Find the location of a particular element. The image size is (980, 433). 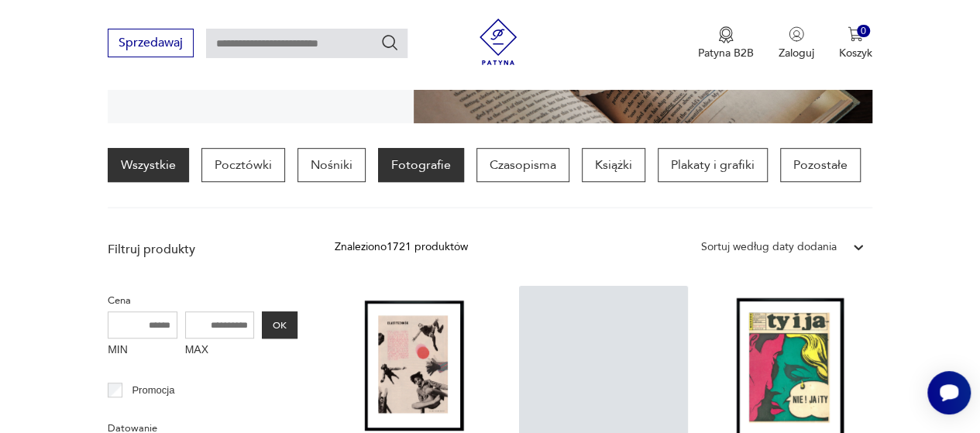

p: Pozostałe is located at coordinates (821, 165).